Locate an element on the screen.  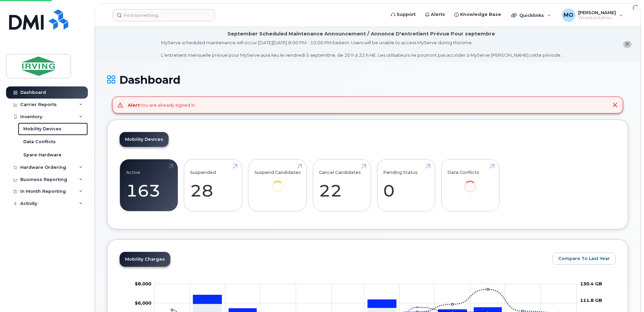
strong: Alert is located at coordinates (134, 105).